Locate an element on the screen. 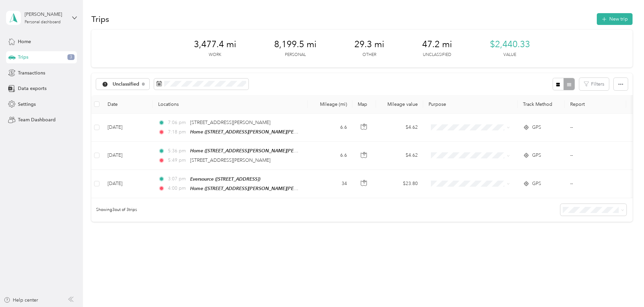  th: Mileage value is located at coordinates (399, 104).